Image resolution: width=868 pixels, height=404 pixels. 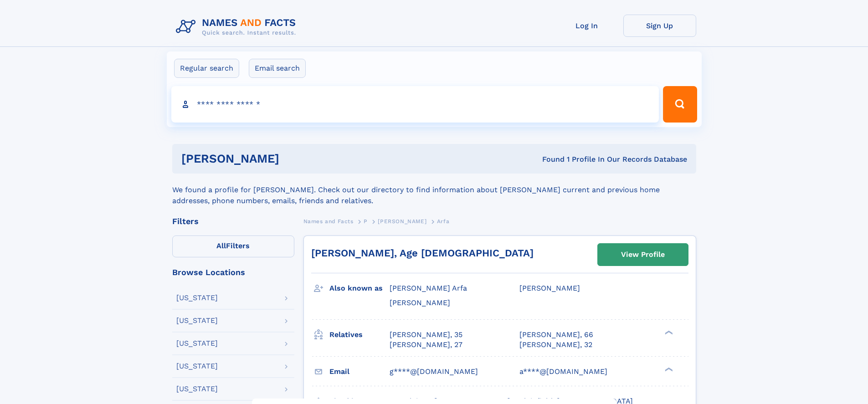 I want to click on div: View Profile, so click(x=643, y=255).